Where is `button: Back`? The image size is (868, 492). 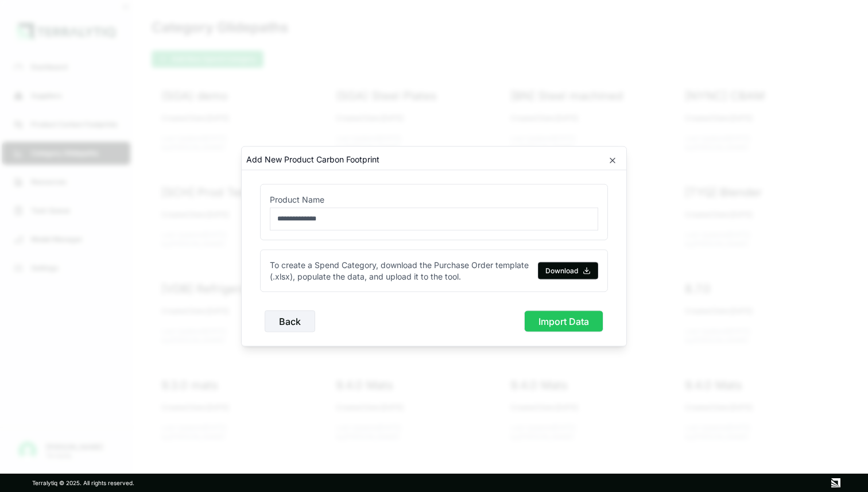 button: Back is located at coordinates (290, 321).